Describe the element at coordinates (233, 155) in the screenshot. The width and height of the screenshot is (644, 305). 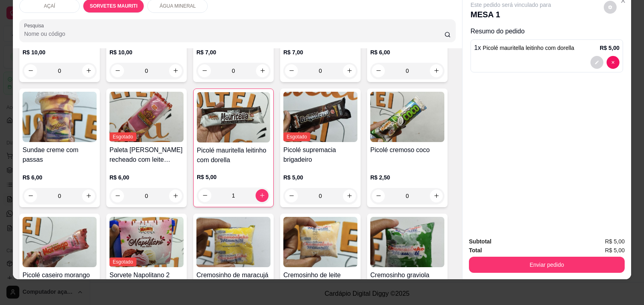
I see `h4: Picolé mauritella leitinho com dorella` at that location.